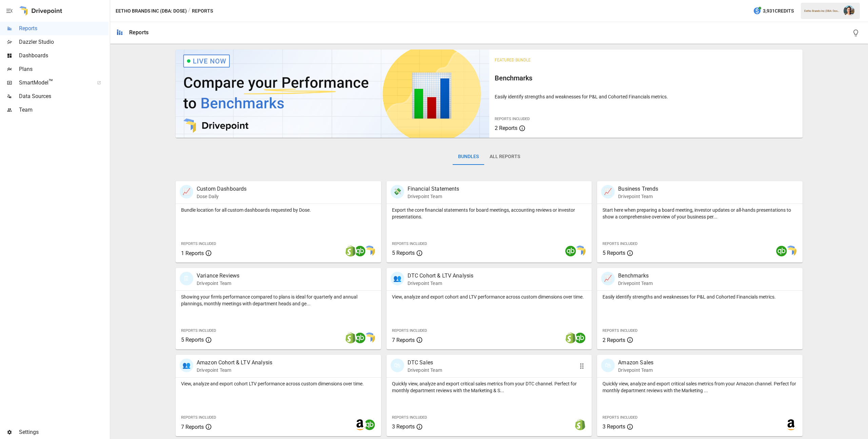  Describe the element at coordinates (332, 93) in the screenshot. I see `img: video thumbnail` at that location.